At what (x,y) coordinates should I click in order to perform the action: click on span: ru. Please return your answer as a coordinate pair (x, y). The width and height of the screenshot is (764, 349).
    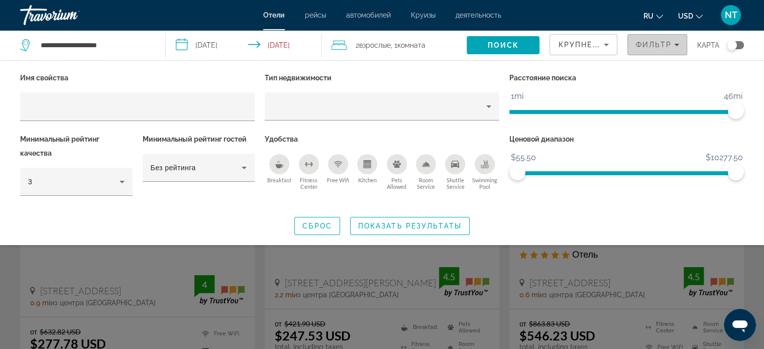
    Looking at the image, I should click on (649, 16).